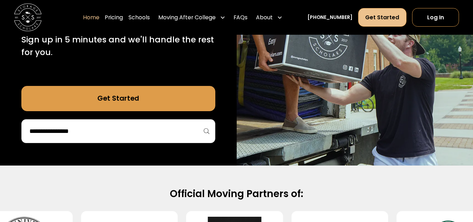 This screenshot has height=222, width=473. What do you see at coordinates (118, 46) in the screenshot?
I see `p: Sign up in 5 minutes and we'll handle the rest for you.` at bounding box center [118, 46].